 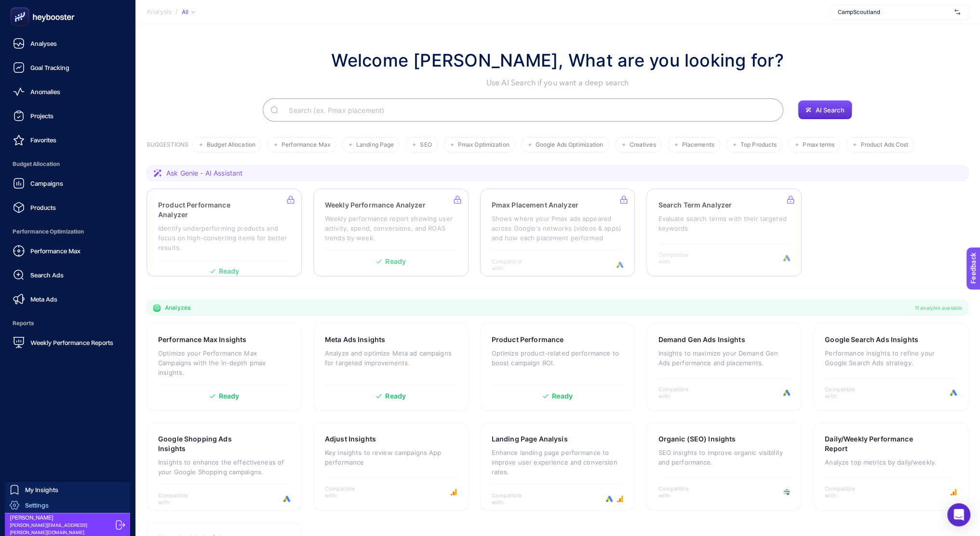 What do you see at coordinates (37, 506) in the screenshot?
I see `span: Settings` at bounding box center [37, 506].